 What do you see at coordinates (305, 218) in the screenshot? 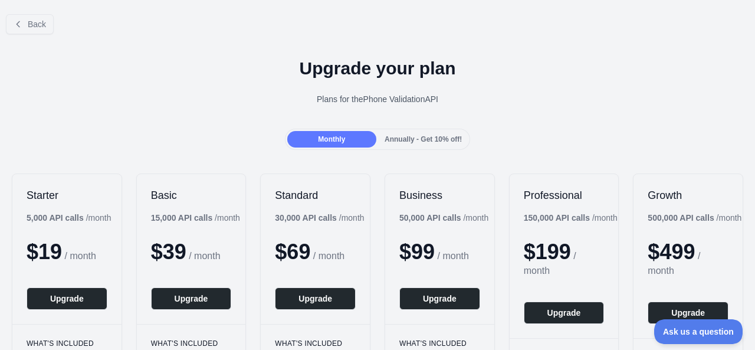
I see `b: 30,000 API calls` at bounding box center [305, 218].